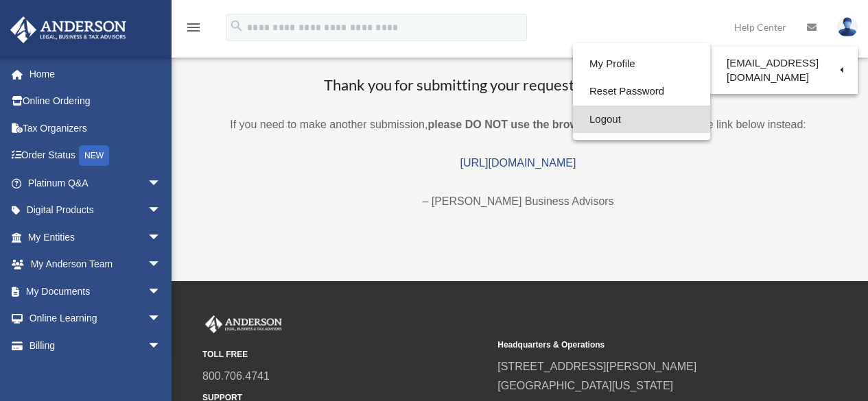 The height and width of the screenshot is (401, 868). Describe the element at coordinates (96, 183) in the screenshot. I see `a: Platinum Q&Aarrow_drop_down` at that location.